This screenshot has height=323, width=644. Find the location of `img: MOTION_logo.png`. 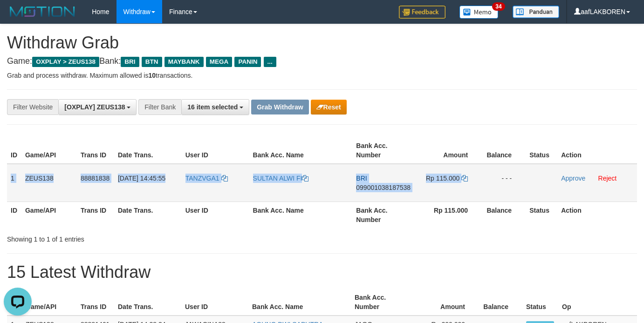

img: MOTION_logo.png is located at coordinates (43, 12).